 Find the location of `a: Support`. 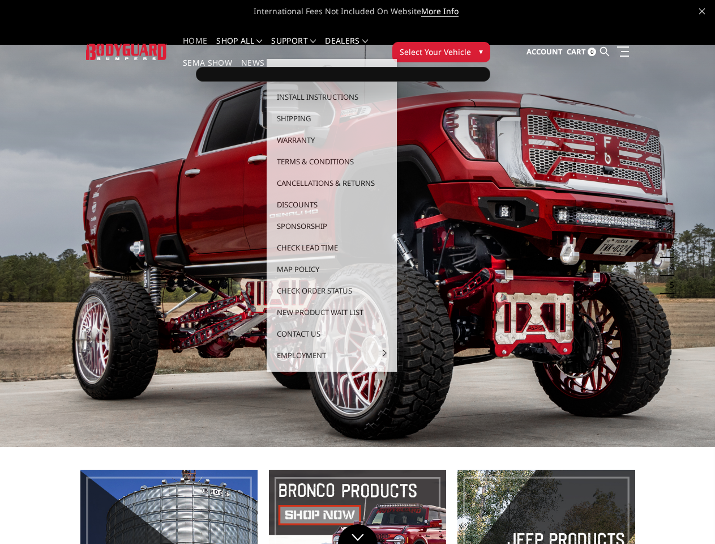

a: Support is located at coordinates (293, 48).